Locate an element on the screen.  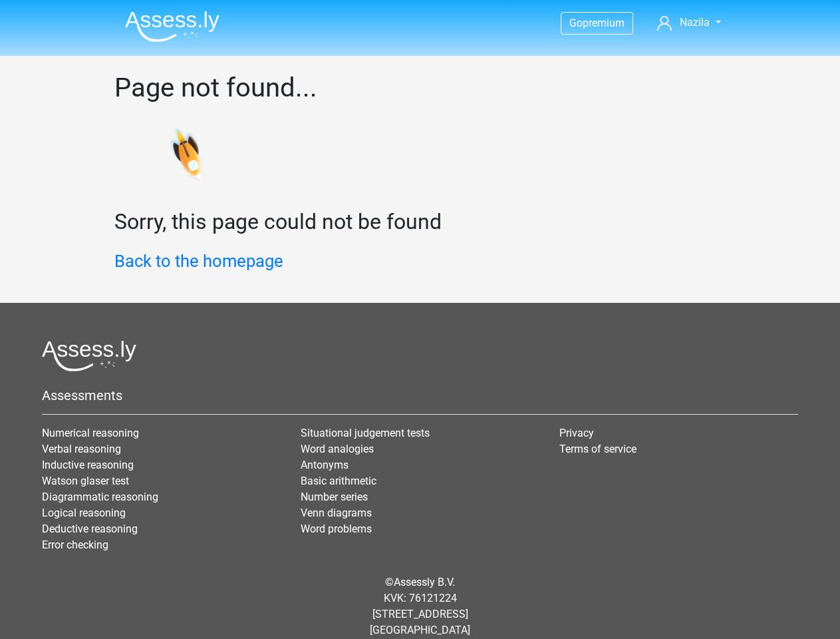
a: Deductive reasoning is located at coordinates (90, 528).